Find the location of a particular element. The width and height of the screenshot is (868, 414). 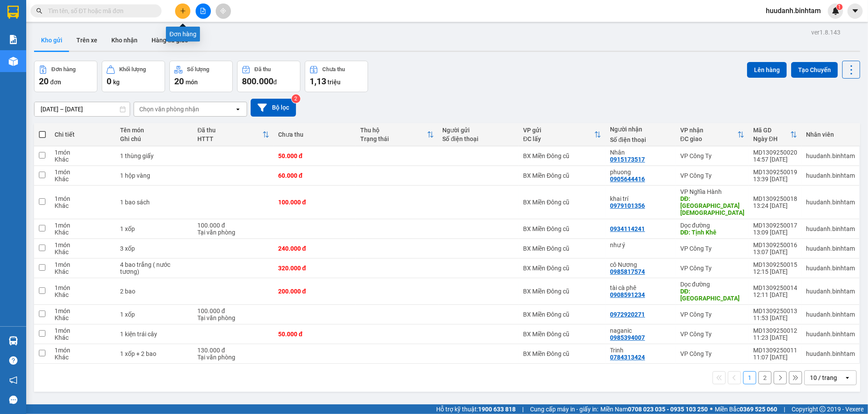

div: 1 kiện trái cây is located at coordinates (154, 334).